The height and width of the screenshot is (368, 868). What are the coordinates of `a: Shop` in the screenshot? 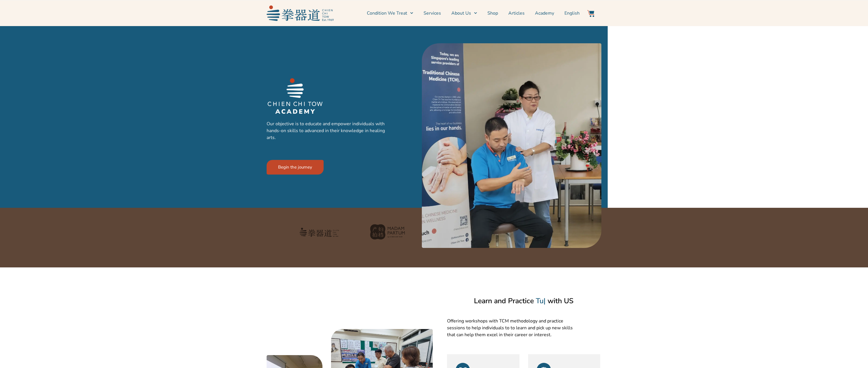 It's located at (493, 13).